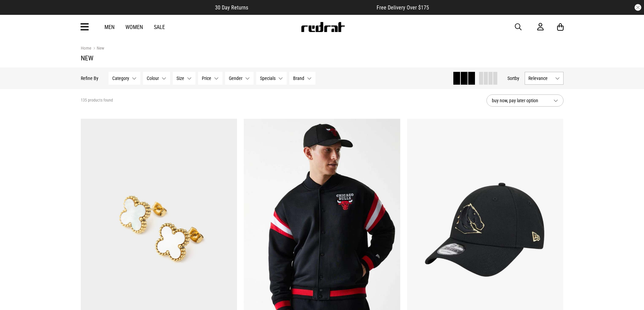  I want to click on button: Specials, so click(272, 78).